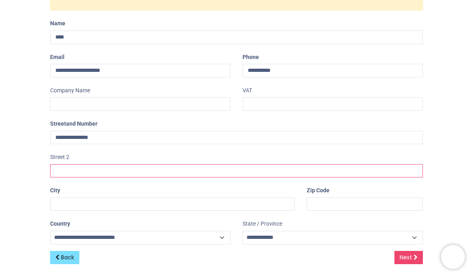 This screenshot has width=473, height=277. What do you see at coordinates (60, 224) in the screenshot?
I see `label: Country` at bounding box center [60, 224].